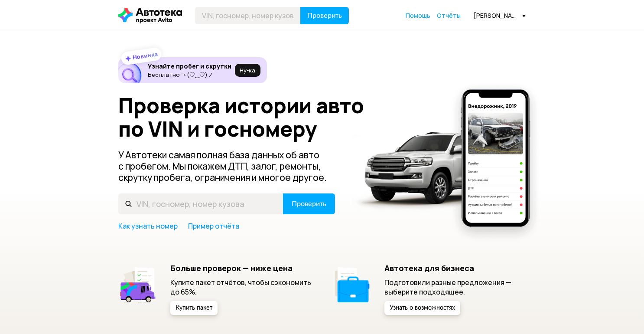 This screenshot has width=644, height=334. What do you see at coordinates (422, 308) in the screenshot?
I see `button: Узнать о возможностях` at bounding box center [422, 308].